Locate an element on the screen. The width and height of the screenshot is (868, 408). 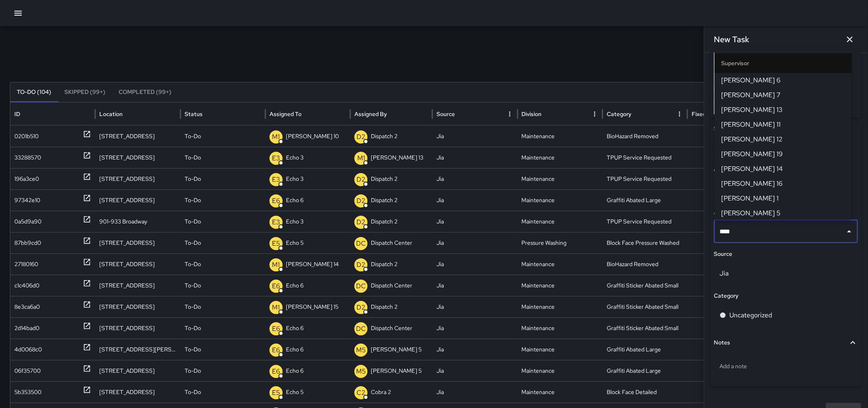
div: Category is located at coordinates (619, 114).